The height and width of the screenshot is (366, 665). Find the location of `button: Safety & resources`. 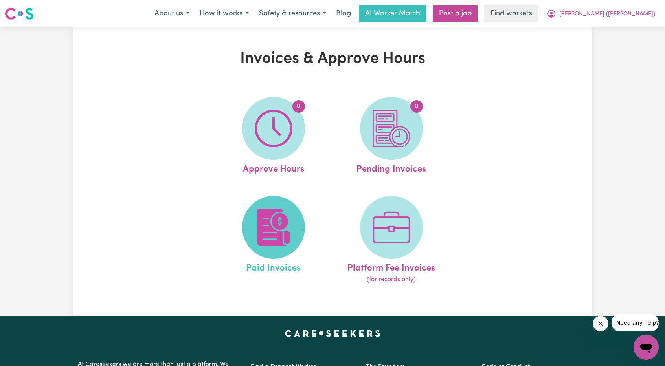

button: Safety & resources is located at coordinates (292, 14).